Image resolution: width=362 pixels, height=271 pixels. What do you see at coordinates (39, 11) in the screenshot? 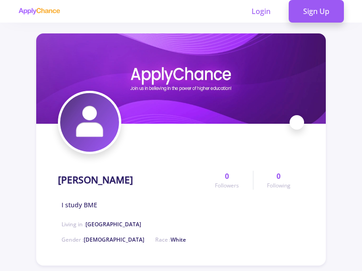
I see `img: applychance logo text only` at bounding box center [39, 11].